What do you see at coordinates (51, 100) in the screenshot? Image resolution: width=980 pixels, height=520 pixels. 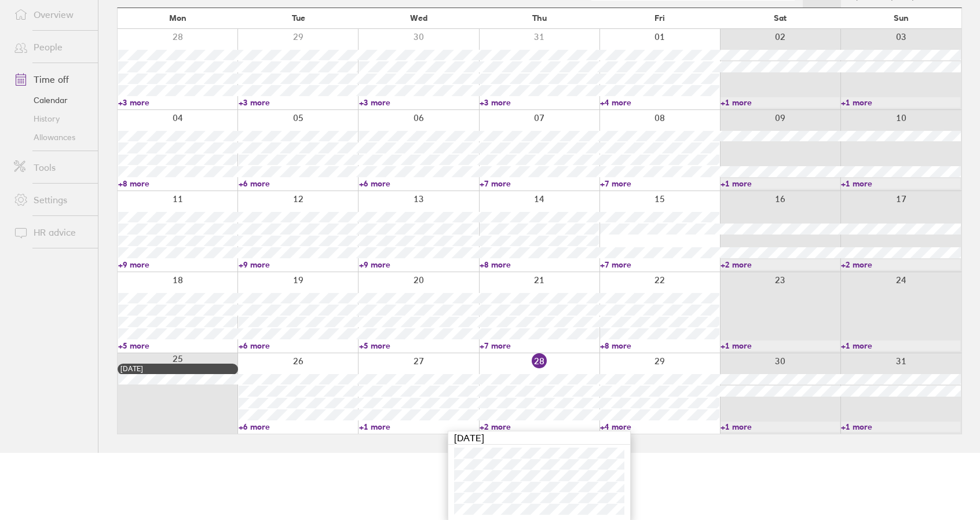 I see `a: Calendar` at bounding box center [51, 100].